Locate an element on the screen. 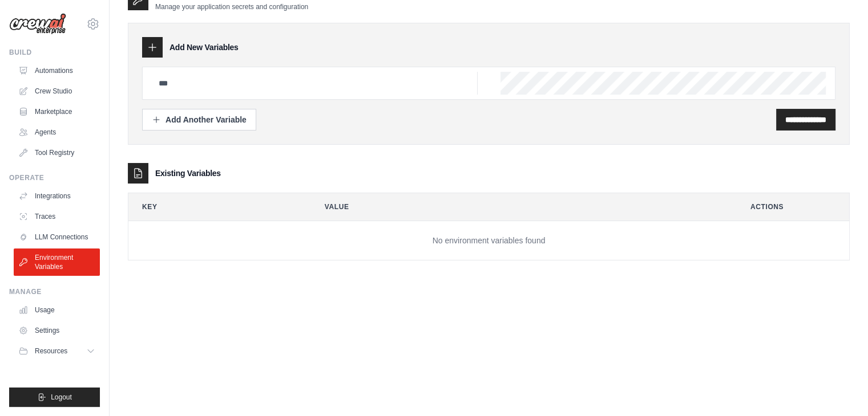 The image size is (868, 416). a: Automations is located at coordinates (57, 71).